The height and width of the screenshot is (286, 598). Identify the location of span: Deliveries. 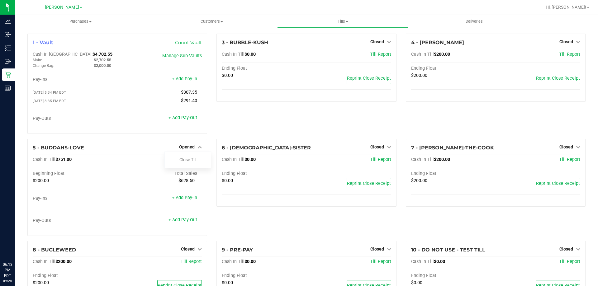
(474, 21).